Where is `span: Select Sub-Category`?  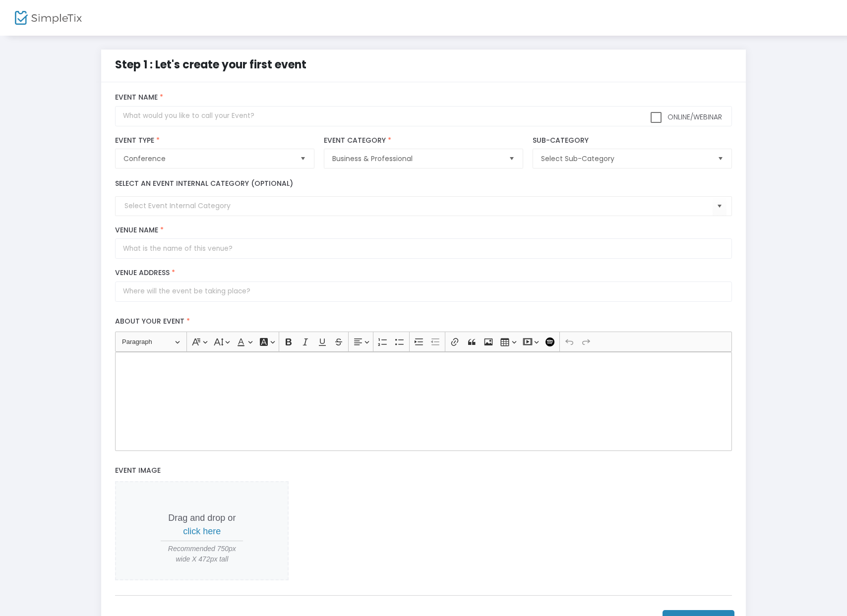 span: Select Sub-Category is located at coordinates (625, 158).